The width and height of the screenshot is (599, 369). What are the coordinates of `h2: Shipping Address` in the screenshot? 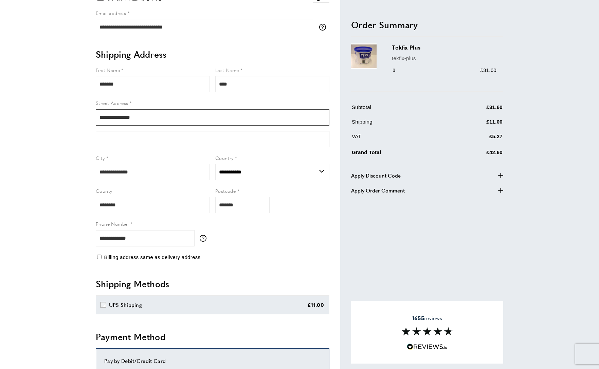 It's located at (213, 54).